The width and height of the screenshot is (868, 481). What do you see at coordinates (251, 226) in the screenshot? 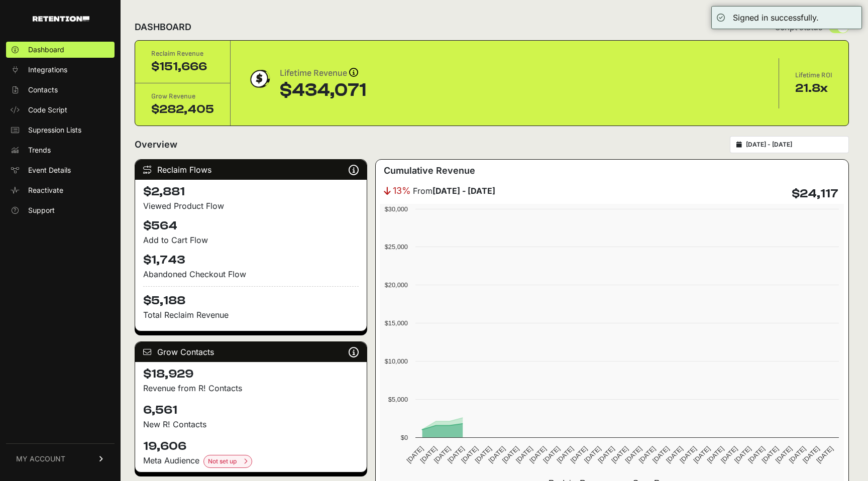
I see `h4: $564` at bounding box center [251, 226].